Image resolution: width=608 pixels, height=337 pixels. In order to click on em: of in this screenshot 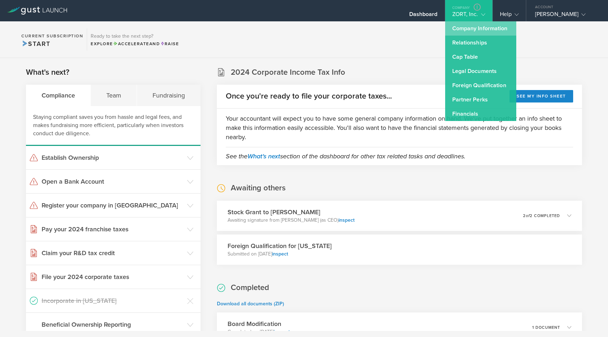, I will do `click(527, 215)`.